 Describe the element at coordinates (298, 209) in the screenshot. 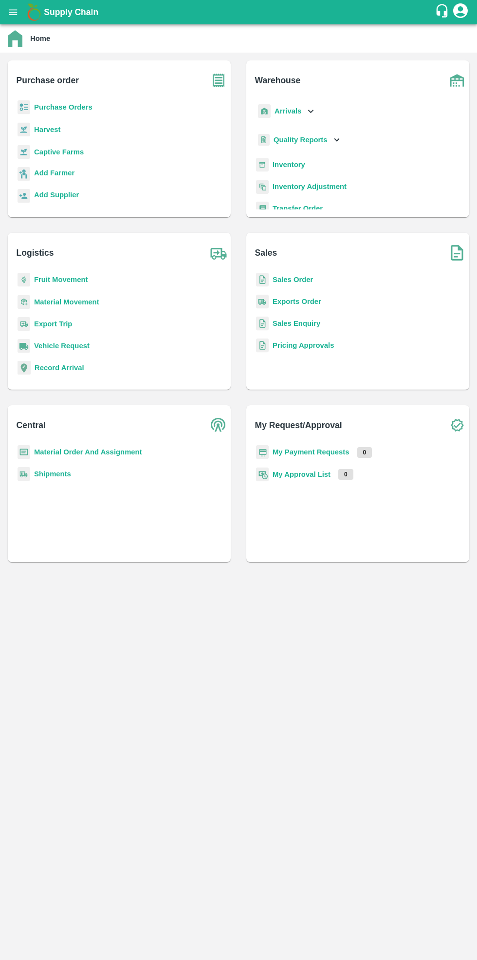

I see `b: Transfer Order` at that location.